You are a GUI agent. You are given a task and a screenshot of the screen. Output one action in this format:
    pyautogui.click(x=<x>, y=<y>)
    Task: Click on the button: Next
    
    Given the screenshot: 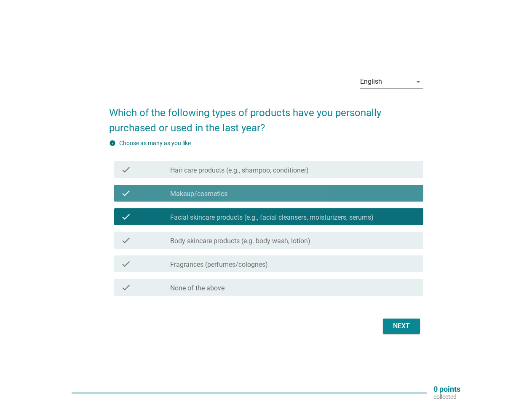 What is the action you would take?
    pyautogui.click(x=402, y=326)
    